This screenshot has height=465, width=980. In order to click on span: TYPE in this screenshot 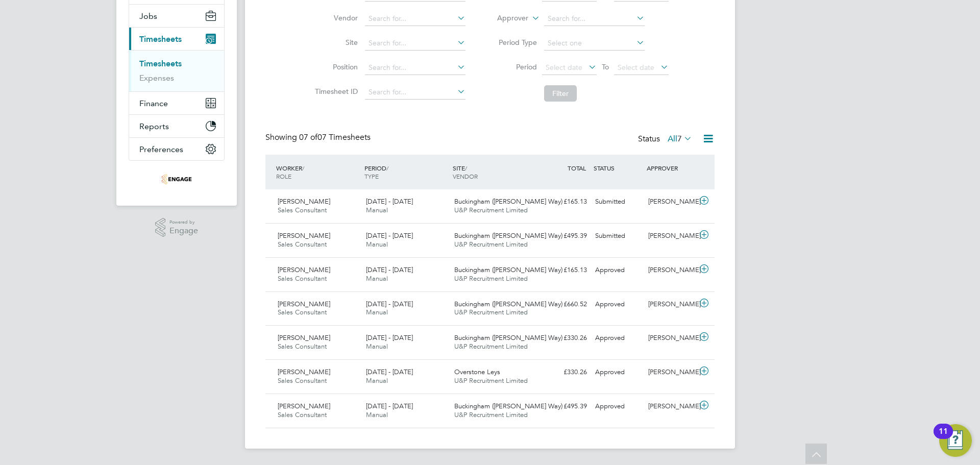, I will do `click(371, 176)`.